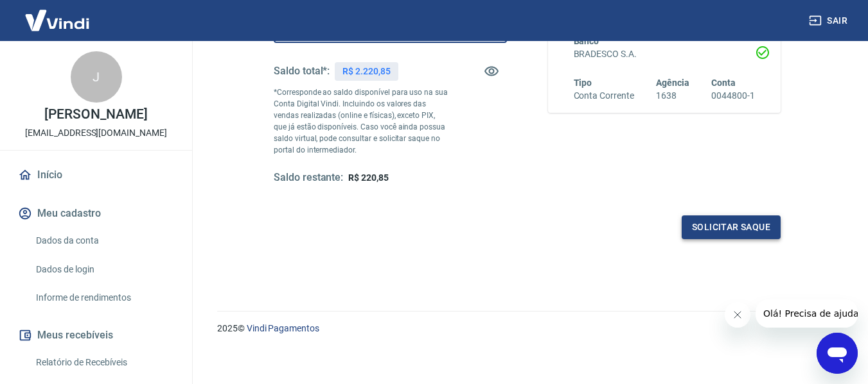 The image size is (868, 384). What do you see at coordinates (96, 175) in the screenshot?
I see `a: Início` at bounding box center [96, 175].